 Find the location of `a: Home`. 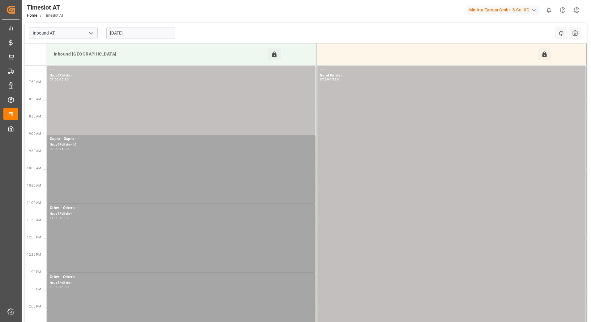

a: Home is located at coordinates (32, 15).